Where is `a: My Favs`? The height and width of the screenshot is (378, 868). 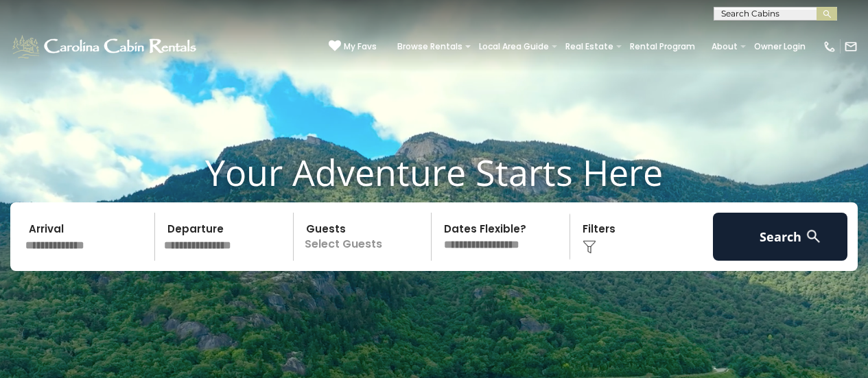
a: My Favs is located at coordinates (353, 47).